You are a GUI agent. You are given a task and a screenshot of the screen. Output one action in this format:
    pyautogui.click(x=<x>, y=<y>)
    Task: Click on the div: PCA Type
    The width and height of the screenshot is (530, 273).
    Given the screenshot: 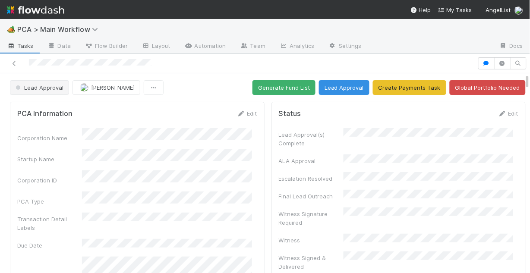 What is the action you would take?
    pyautogui.click(x=50, y=202)
    